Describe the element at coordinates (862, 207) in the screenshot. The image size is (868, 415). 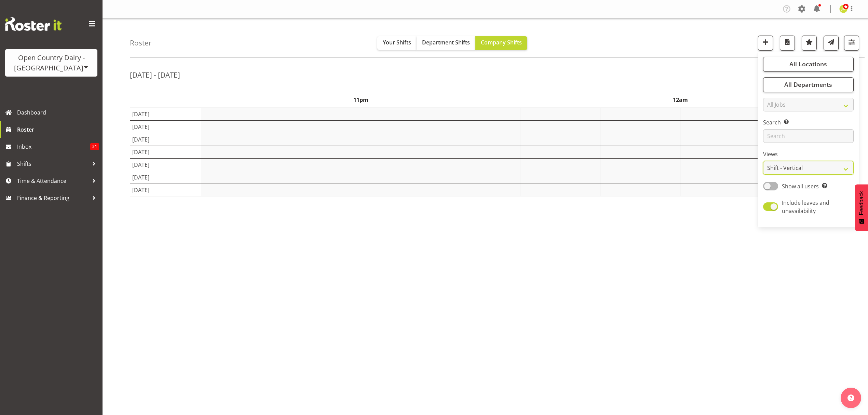
I see `button: Feedback - Show survey` at that location.